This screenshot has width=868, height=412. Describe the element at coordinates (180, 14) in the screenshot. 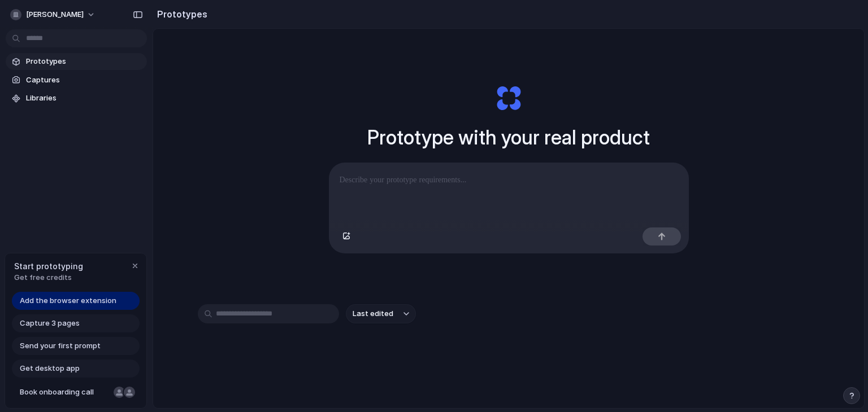

I see `h2: Prototypes` at that location.